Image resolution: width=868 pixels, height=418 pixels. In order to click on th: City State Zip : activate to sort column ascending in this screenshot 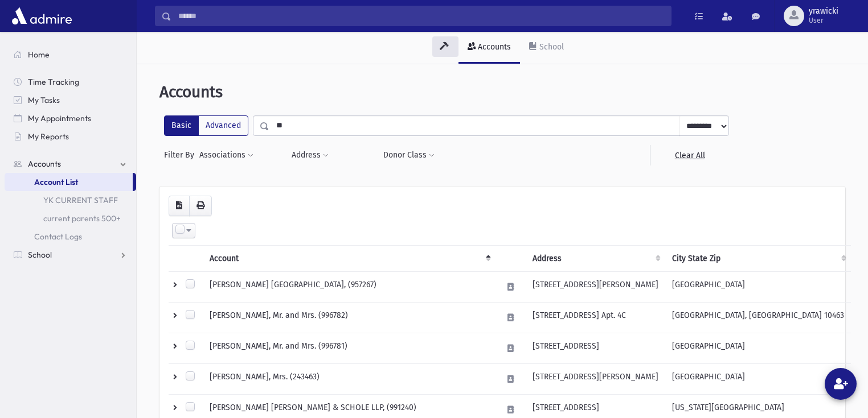, I will do `click(758, 259)`.